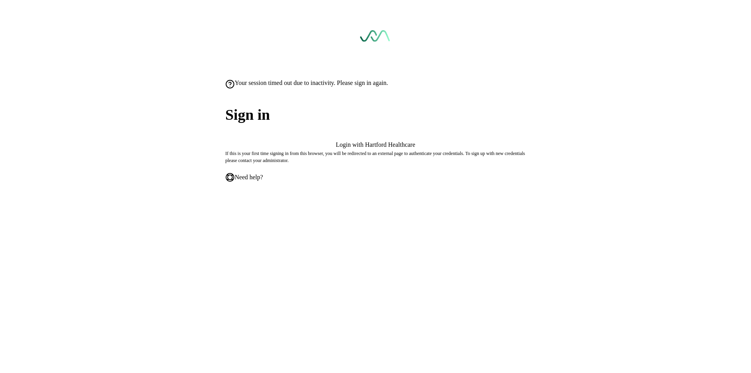  I want to click on button: Login with Hartford Healthcare, so click(376, 145).